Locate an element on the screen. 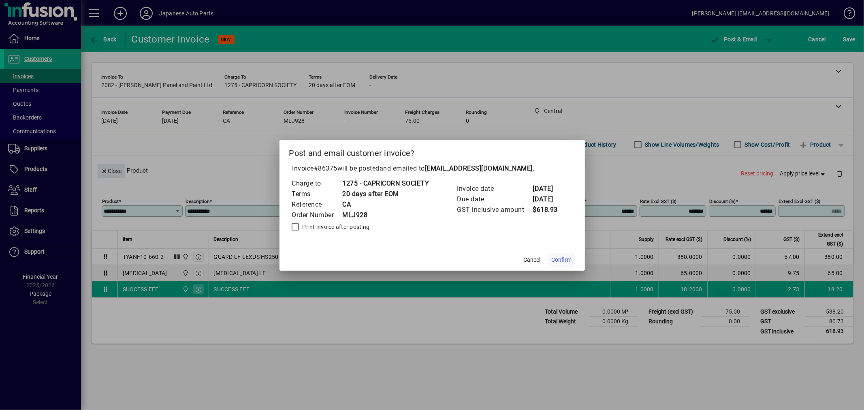 This screenshot has height=410, width=864. td: GST inclusive amount is located at coordinates (495, 210).